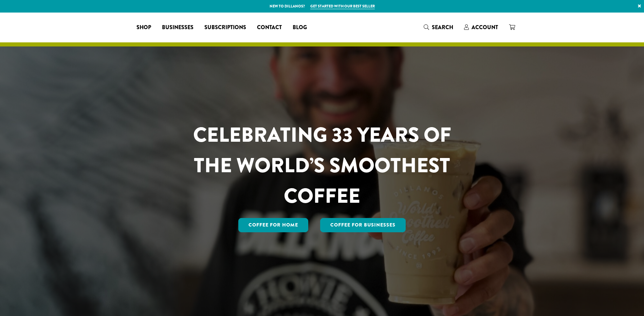  I want to click on span: Shop, so click(144, 28).